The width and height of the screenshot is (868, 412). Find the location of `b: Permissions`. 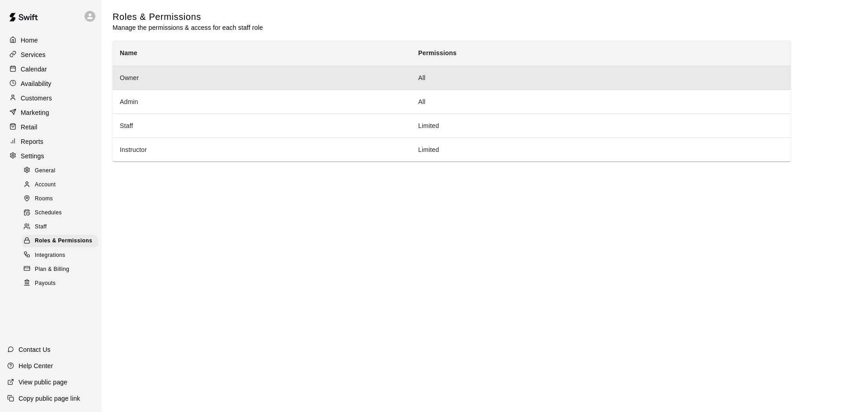

b: Permissions is located at coordinates (437, 53).